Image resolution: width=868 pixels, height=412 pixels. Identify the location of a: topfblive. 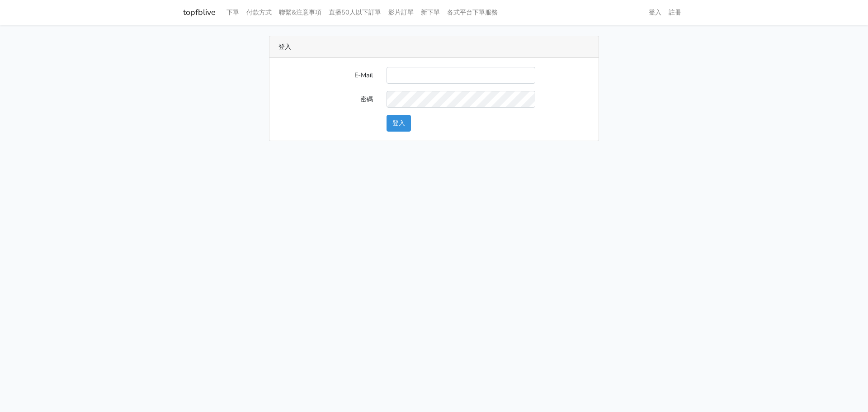
(199, 13).